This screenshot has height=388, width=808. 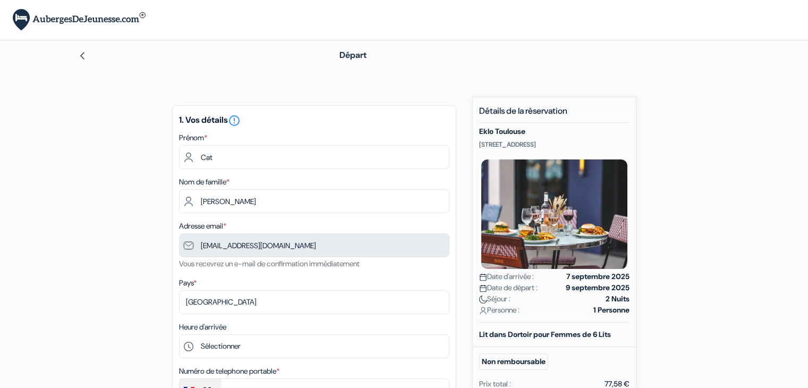 I want to click on span: Date d'arrivée :, so click(x=506, y=276).